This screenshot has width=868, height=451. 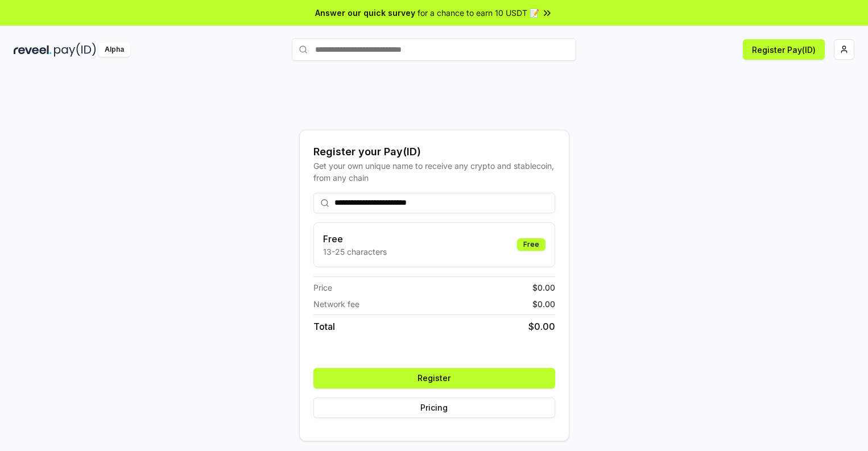 What do you see at coordinates (366, 13) in the screenshot?
I see `span: Answer our quick survey` at bounding box center [366, 13].